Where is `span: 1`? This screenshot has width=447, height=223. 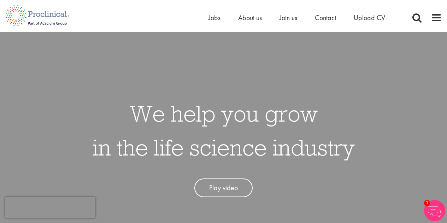 span: 1 is located at coordinates (427, 203).